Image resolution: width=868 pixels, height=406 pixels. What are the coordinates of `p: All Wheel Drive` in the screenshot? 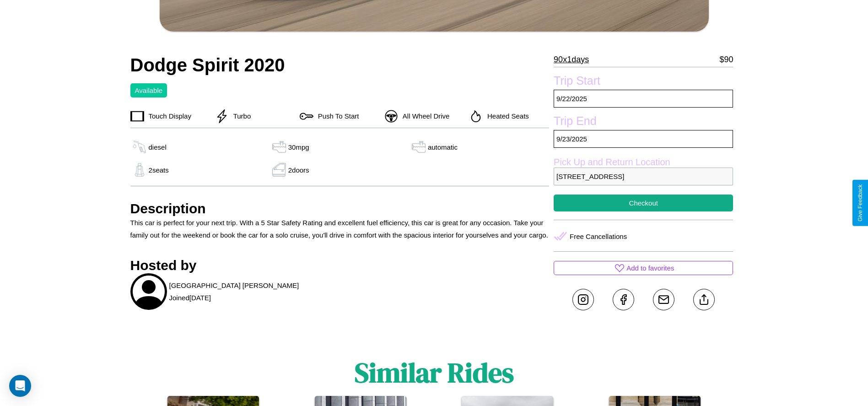 It's located at (424, 116).